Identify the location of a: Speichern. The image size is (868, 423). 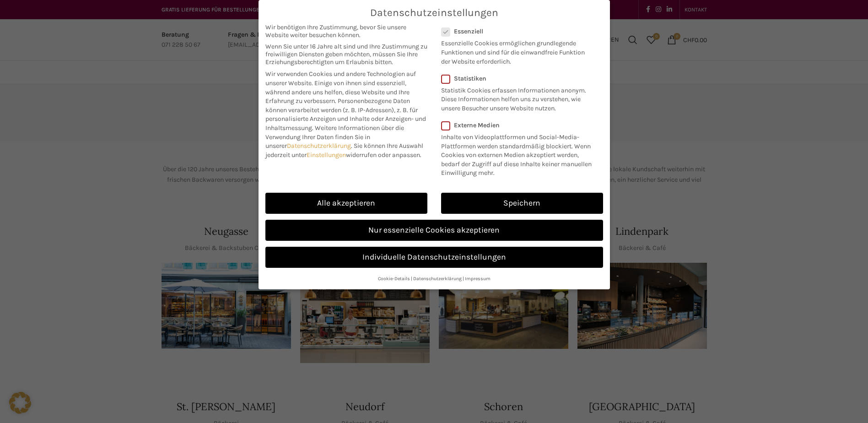
(522, 203).